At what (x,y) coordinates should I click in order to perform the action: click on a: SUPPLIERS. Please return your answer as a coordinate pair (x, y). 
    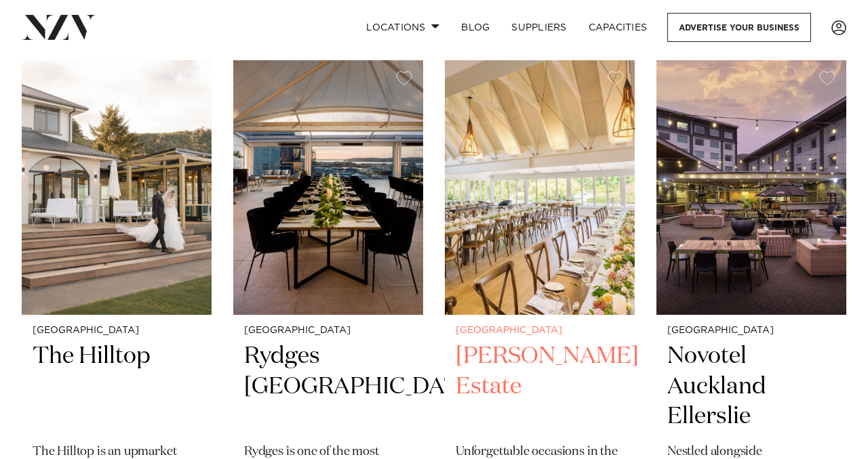
    Looking at the image, I should click on (538, 28).